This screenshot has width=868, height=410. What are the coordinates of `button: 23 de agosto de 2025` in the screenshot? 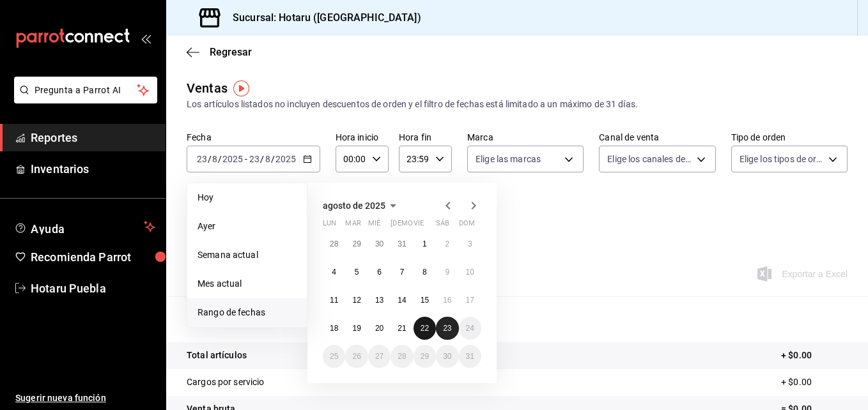 It's located at (447, 329).